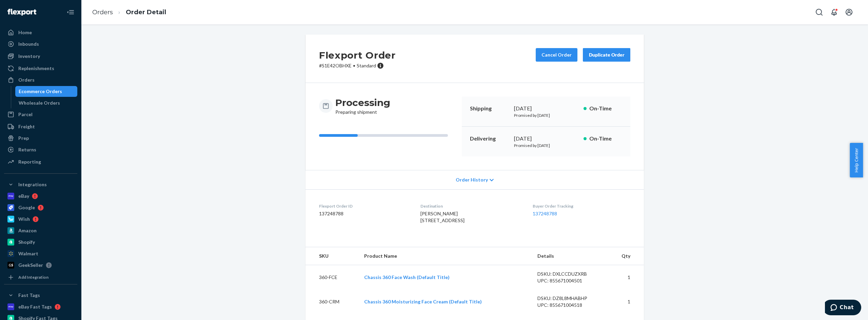 The image size is (868, 320). I want to click on a: Freight, so click(41, 127).